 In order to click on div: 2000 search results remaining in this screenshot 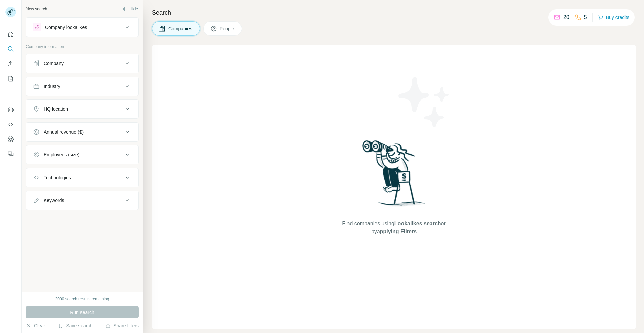, I will do `click(82, 299)`.